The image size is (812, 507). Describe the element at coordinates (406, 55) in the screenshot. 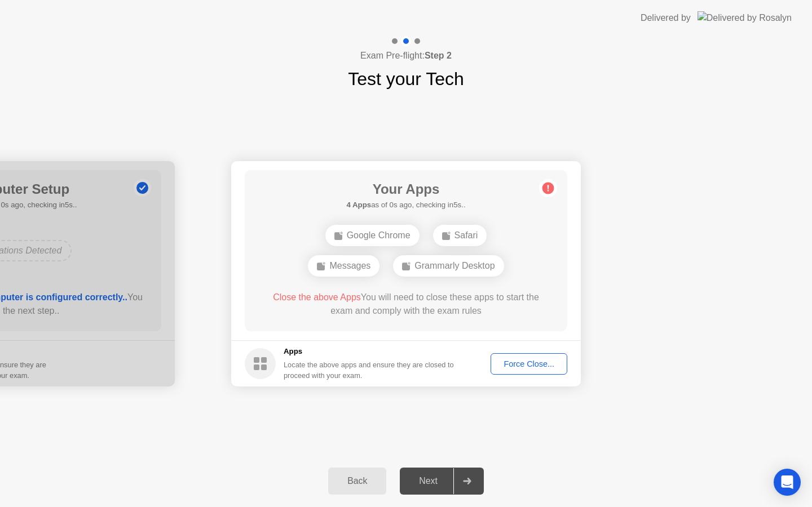

I see `h4: Exam Pre-flight:` at that location.